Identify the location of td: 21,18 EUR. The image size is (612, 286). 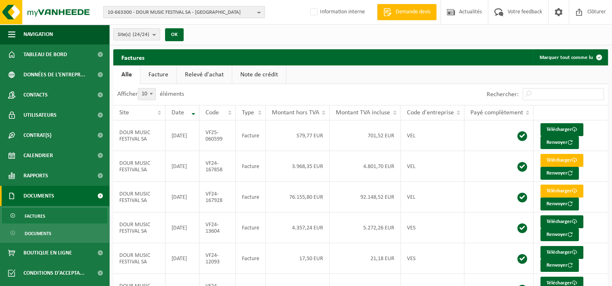
(365, 259).